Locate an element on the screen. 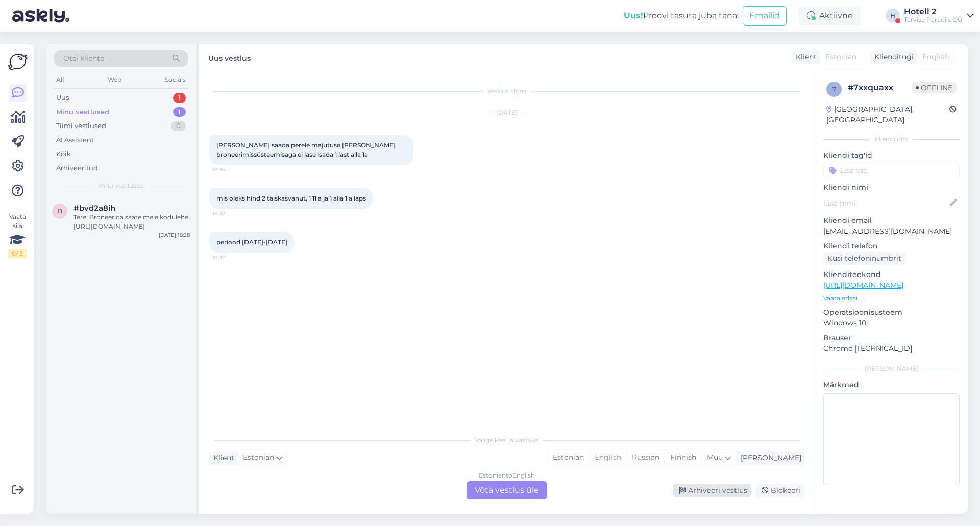  span: Otsi kliente is located at coordinates (84, 58).